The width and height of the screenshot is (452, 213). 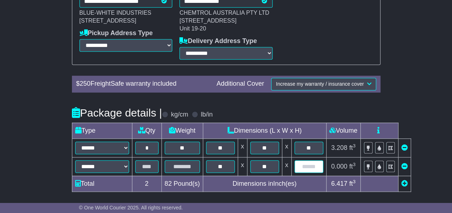 I want to click on td: Dimensions (L x W x H), so click(x=264, y=131).